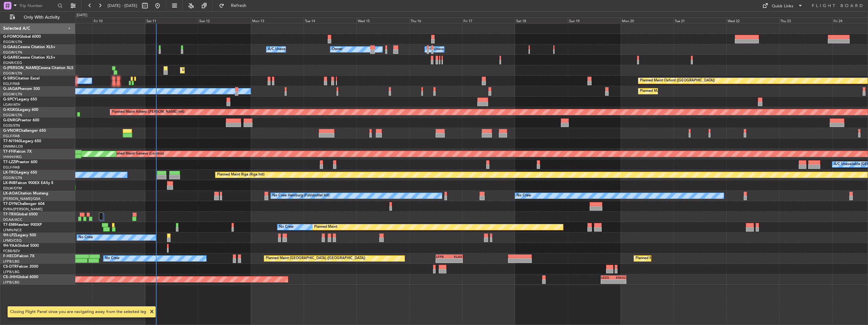 The width and height of the screenshot is (868, 325). What do you see at coordinates (11, 131) in the screenshot?
I see `span: G-VNOR` at bounding box center [11, 131].